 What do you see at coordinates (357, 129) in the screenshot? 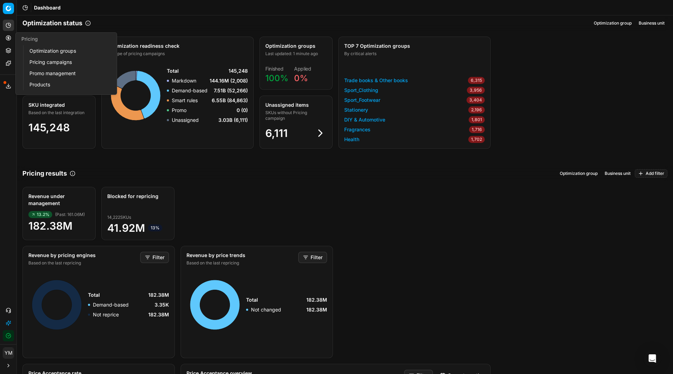
I see `a: Fragrances` at bounding box center [357, 129].